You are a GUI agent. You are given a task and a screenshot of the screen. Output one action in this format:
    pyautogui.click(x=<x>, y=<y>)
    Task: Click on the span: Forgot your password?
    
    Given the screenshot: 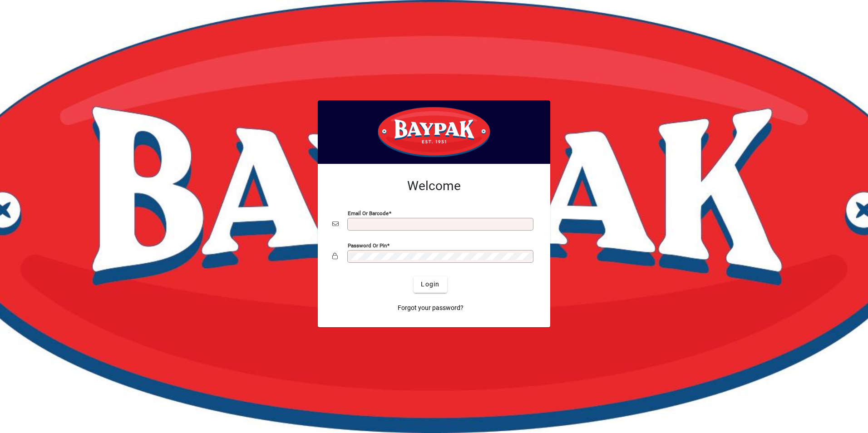 What is the action you would take?
    pyautogui.click(x=430, y=308)
    